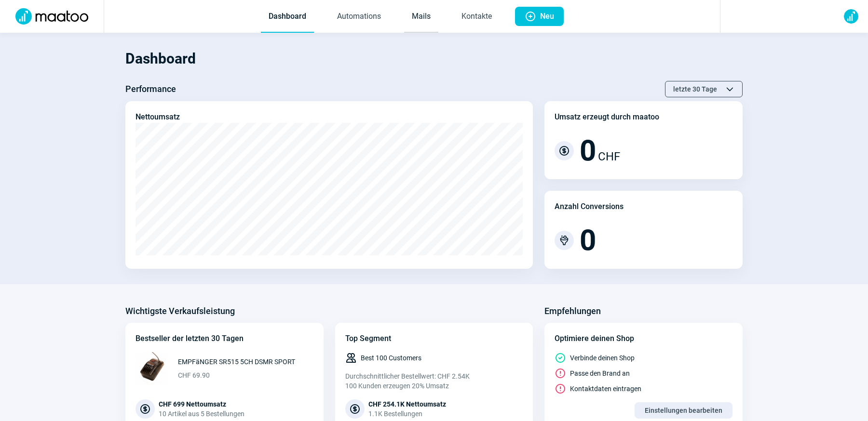  Describe the element at coordinates (606, 389) in the screenshot. I see `span: Kontaktdaten eintragen` at that location.